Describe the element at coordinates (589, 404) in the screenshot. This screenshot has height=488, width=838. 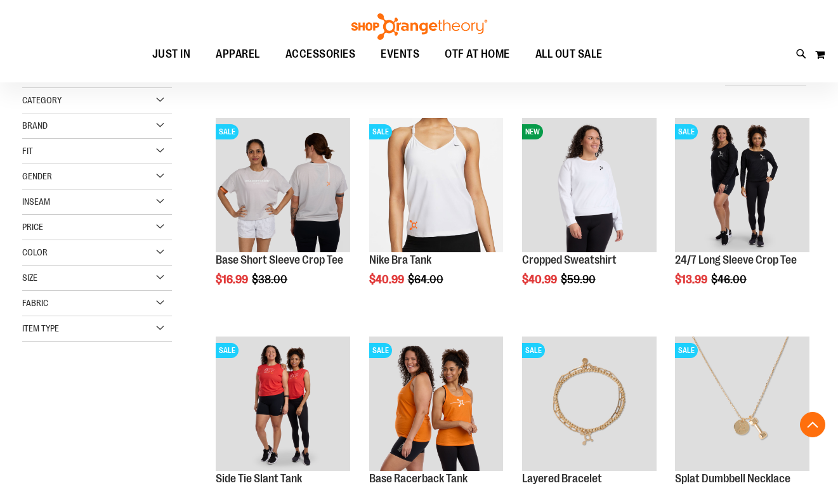
I see `img: Layered Bracelet` at that location.